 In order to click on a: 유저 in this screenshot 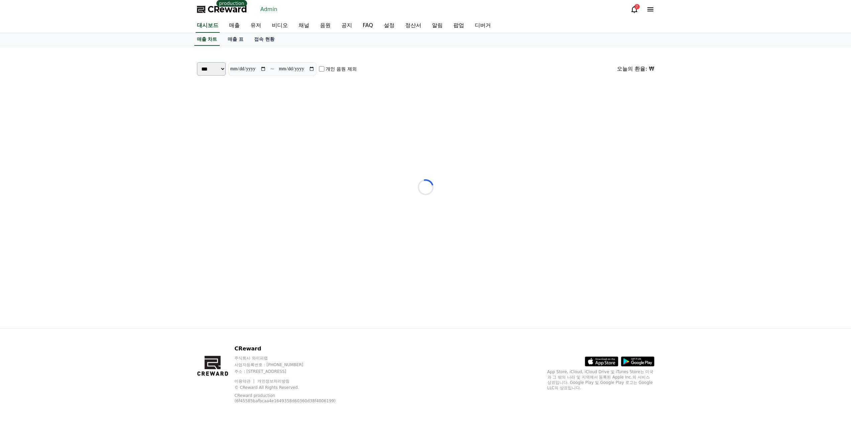, I will do `click(256, 26)`.